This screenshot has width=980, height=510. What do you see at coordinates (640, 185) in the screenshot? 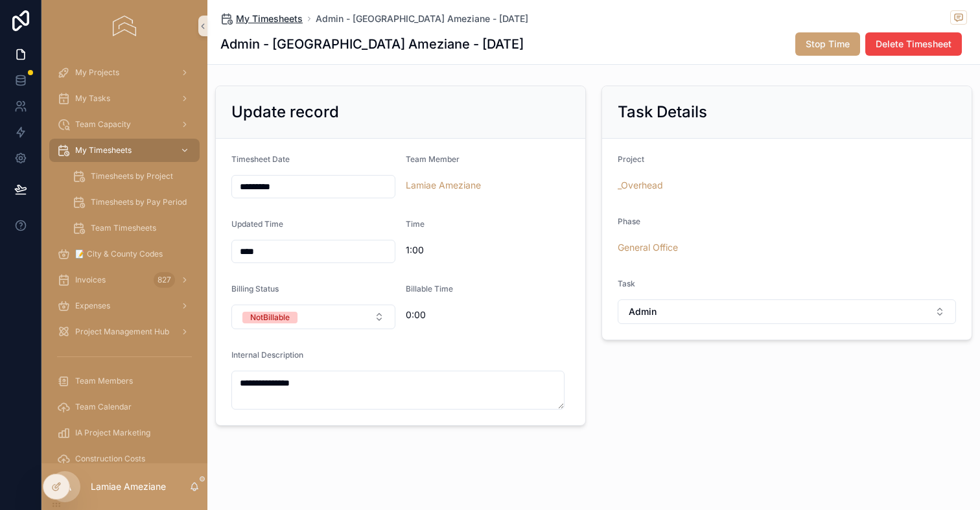
I see `a: _Overhead` at bounding box center [640, 185].